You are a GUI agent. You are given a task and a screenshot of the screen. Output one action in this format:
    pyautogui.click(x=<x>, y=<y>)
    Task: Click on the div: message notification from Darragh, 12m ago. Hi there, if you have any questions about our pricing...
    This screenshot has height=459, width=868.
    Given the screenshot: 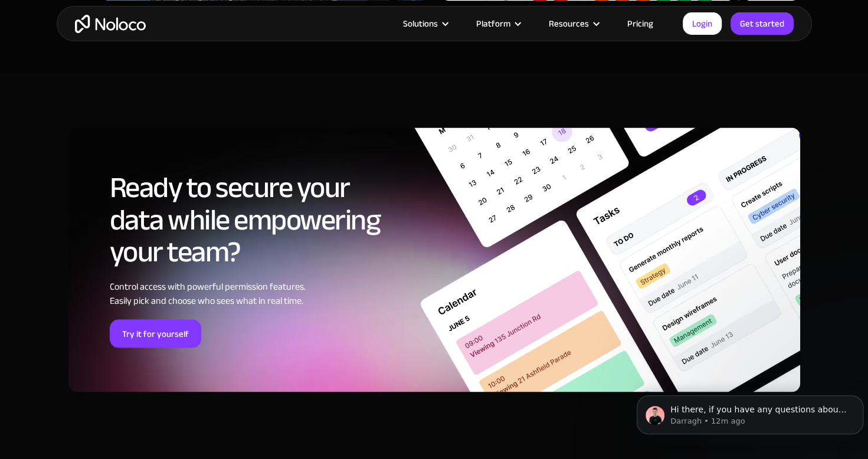 What is the action you would take?
    pyautogui.click(x=118, y=44)
    